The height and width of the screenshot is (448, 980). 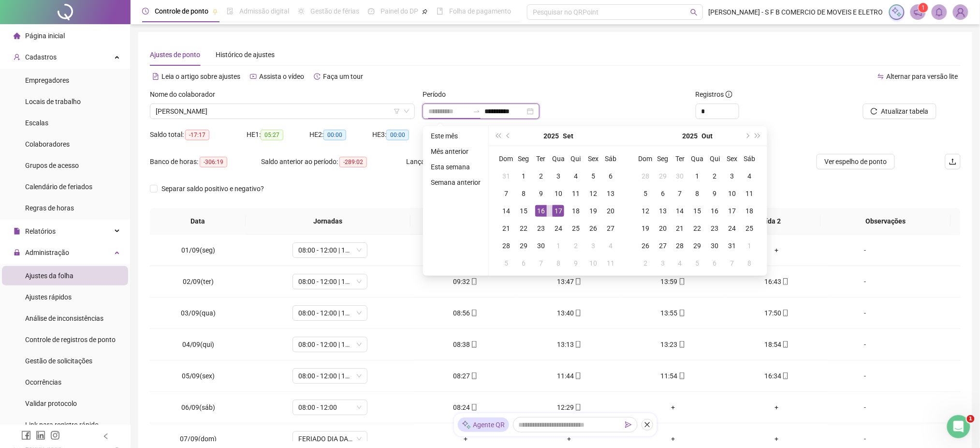 What do you see at coordinates (559, 211) in the screenshot?
I see `div: 17` at bounding box center [559, 211].